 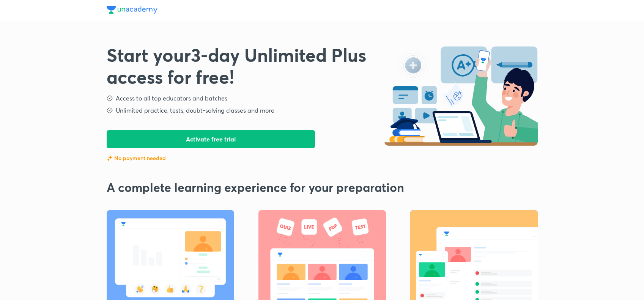 What do you see at coordinates (461, 95) in the screenshot?
I see `img: start-free-trial` at bounding box center [461, 95].